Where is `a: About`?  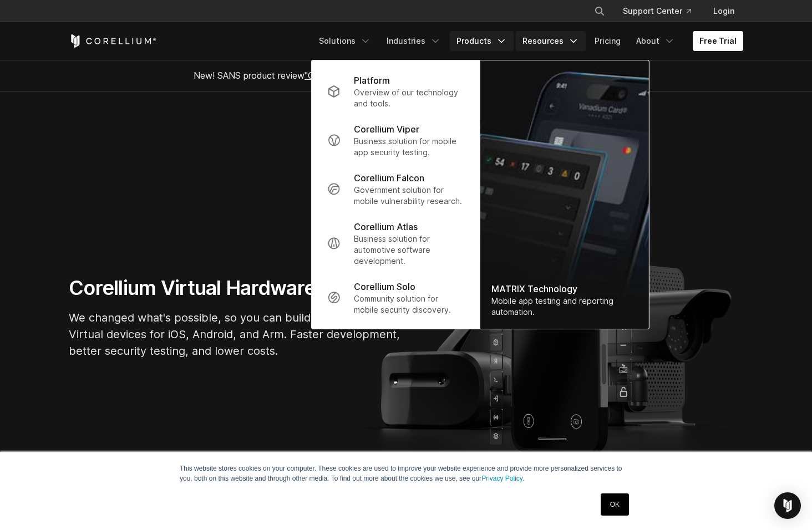 a: About is located at coordinates (656, 41).